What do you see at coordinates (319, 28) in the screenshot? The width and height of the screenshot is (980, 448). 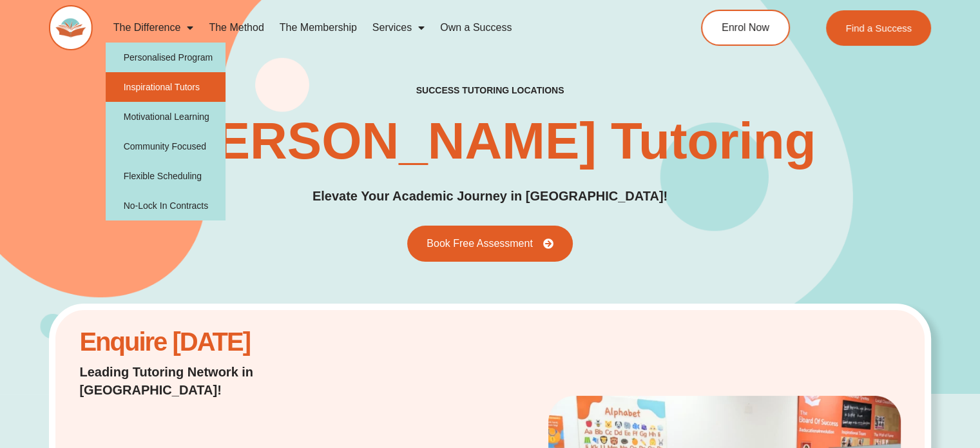 I see `a: The Membership` at bounding box center [319, 28].